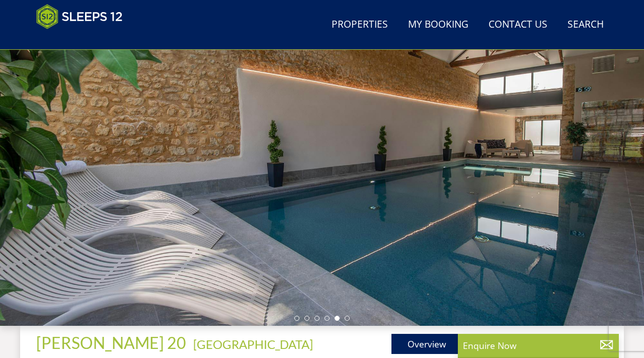 The width and height of the screenshot is (644, 358). I want to click on a: My Booking, so click(438, 24).